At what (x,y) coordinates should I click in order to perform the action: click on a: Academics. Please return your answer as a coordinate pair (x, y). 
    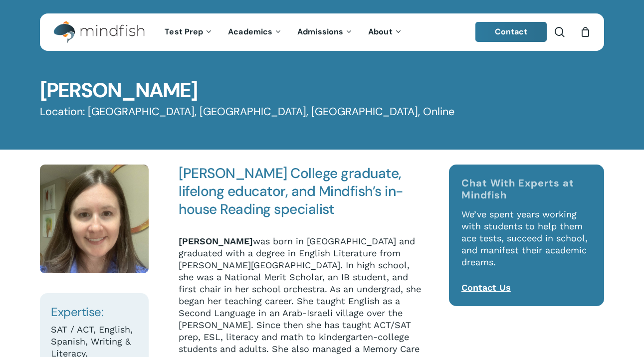
    Looking at the image, I should click on (255, 32).